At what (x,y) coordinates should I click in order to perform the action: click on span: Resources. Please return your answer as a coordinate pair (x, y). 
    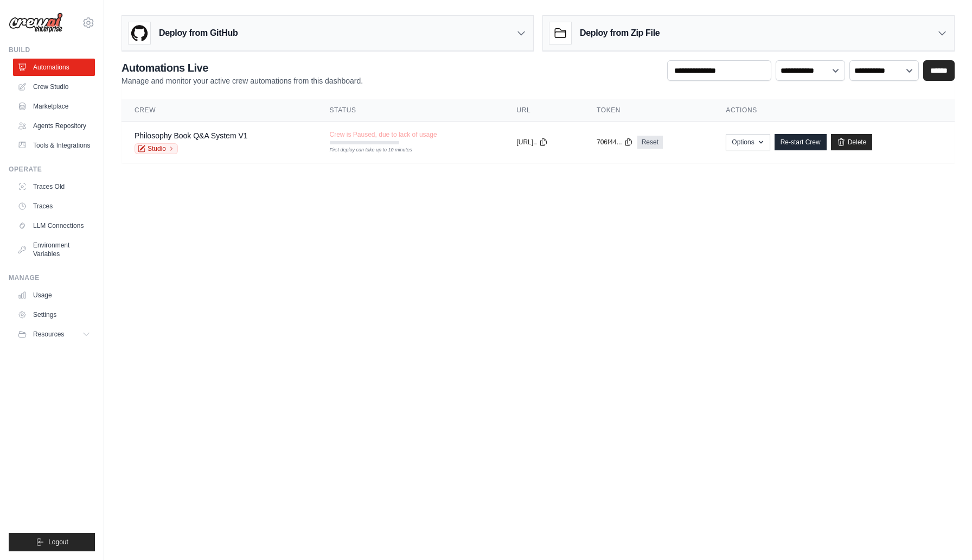
    Looking at the image, I should click on (49, 334).